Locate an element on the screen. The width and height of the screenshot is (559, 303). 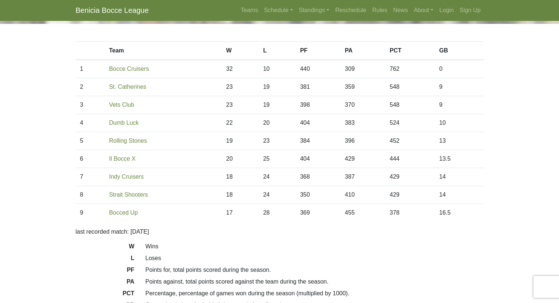
dt: L is located at coordinates (105, 260).